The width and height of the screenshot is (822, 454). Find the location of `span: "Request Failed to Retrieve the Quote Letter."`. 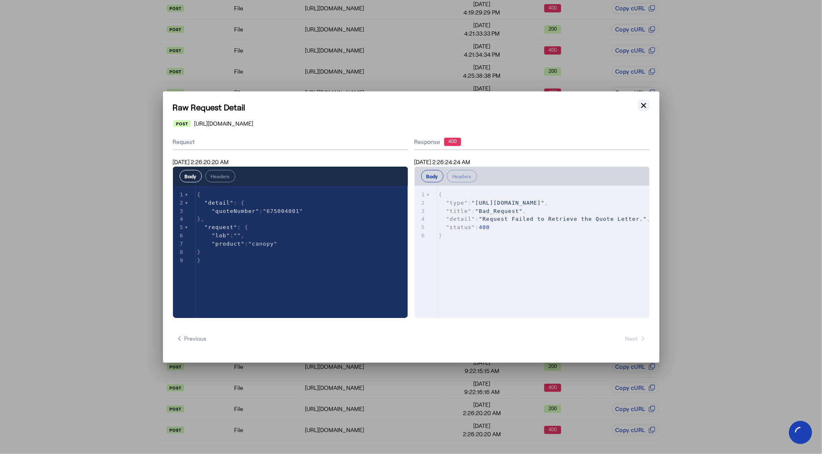

span: "Request Failed to Retrieve the Quote Letter." is located at coordinates (563, 219).